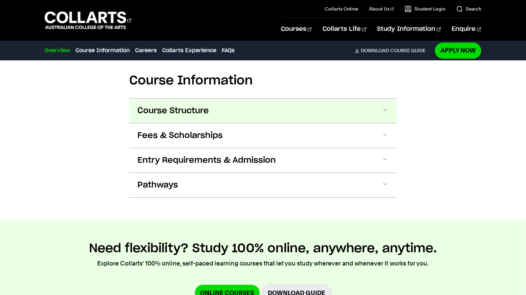 This screenshot has height=295, width=526. What do you see at coordinates (344, 29) in the screenshot?
I see `a: Collarts Life` at bounding box center [344, 29].